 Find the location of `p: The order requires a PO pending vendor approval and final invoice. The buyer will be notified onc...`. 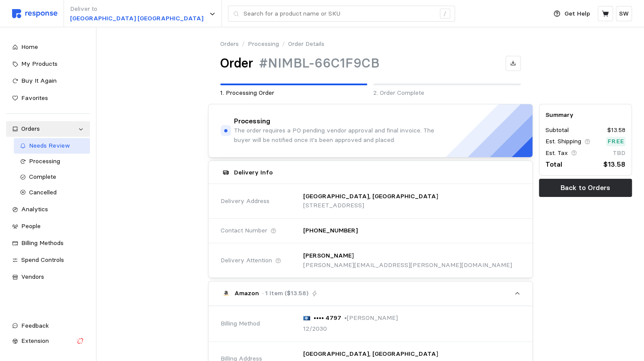

p: The order requires a PO pending vendor approval and final invoice. The buyer will be notified onc... is located at coordinates (339, 135).